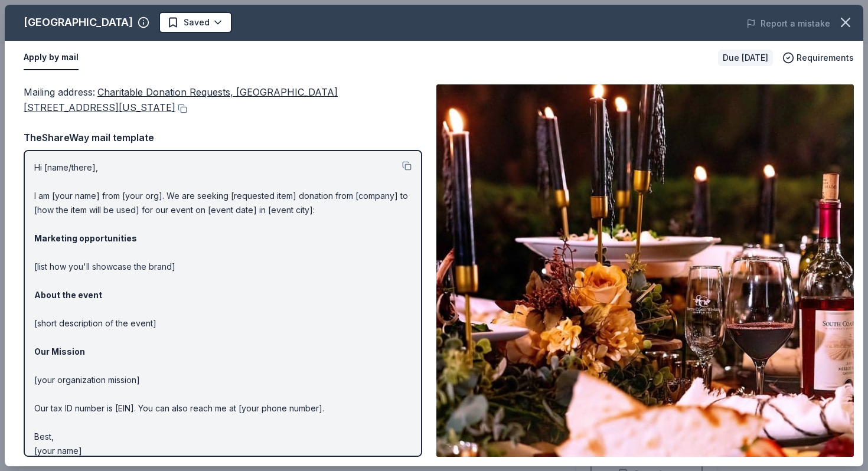 The image size is (868, 471). Describe the element at coordinates (196, 23) in the screenshot. I see `span: Saved` at that location.